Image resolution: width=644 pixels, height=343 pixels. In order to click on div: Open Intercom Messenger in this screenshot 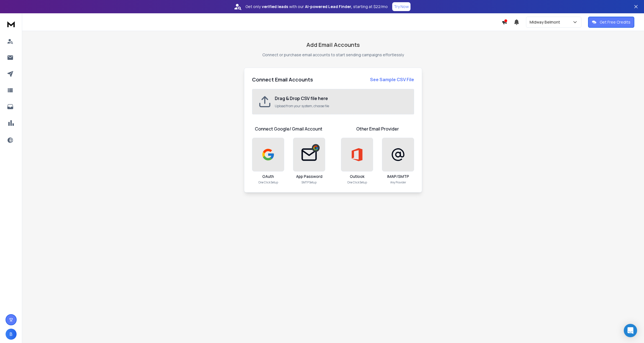, I will do `click(631, 330)`.